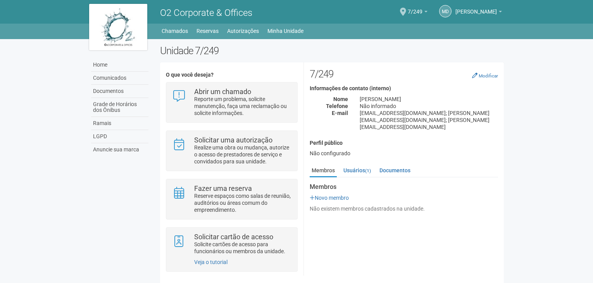 Image resolution: width=593 pixels, height=283 pixels. Describe the element at coordinates (332, 51) in the screenshot. I see `h2: Unidade 7/249` at that location.